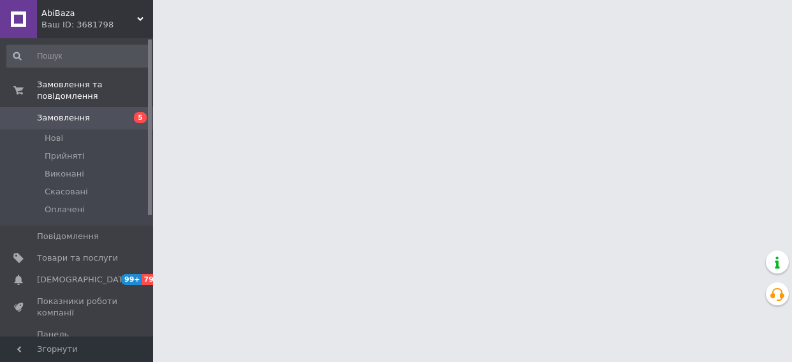 This screenshot has height=362, width=792. What do you see at coordinates (63, 118) in the screenshot?
I see `span: Замовлення` at bounding box center [63, 118].